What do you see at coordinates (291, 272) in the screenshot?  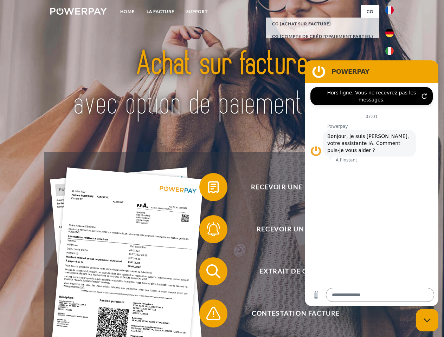 I see `a: Extrait de compte` at bounding box center [291, 272].